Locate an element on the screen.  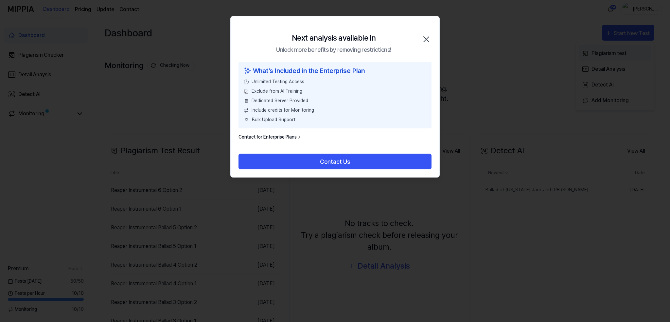
span: Dedicated Server Provided is located at coordinates (280, 101).